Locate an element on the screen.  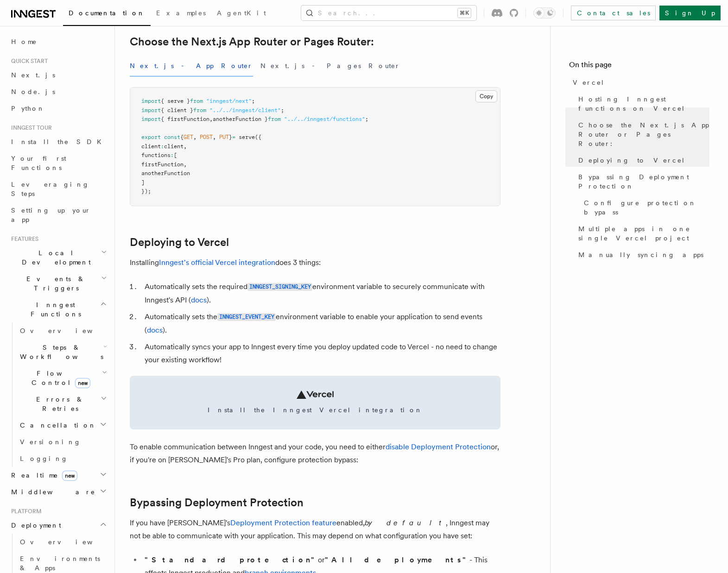
span: Hosting Inngest functions on Vercel is located at coordinates (644, 104).